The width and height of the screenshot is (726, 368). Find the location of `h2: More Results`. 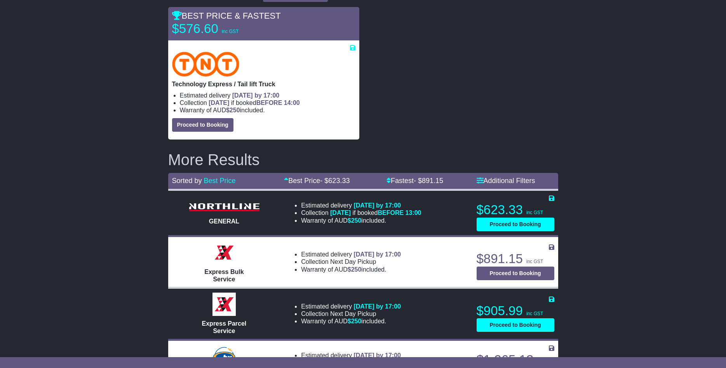

h2: More Results is located at coordinates (363, 160).